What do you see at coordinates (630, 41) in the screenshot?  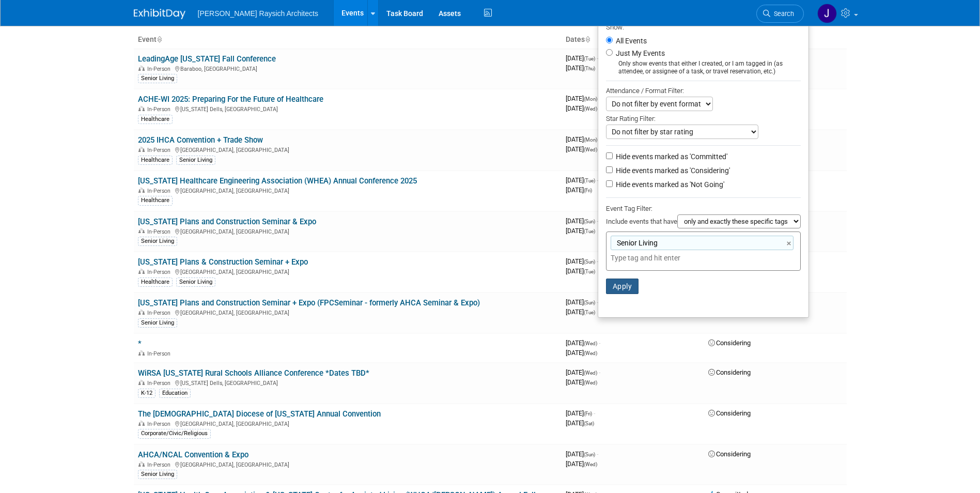 I see `label: All Events` at bounding box center [630, 41].